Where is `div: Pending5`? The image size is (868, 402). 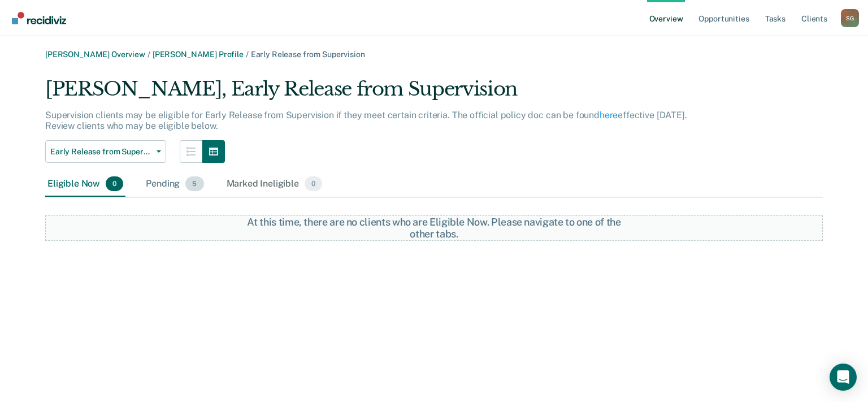 div: Pending5 is located at coordinates (175, 184).